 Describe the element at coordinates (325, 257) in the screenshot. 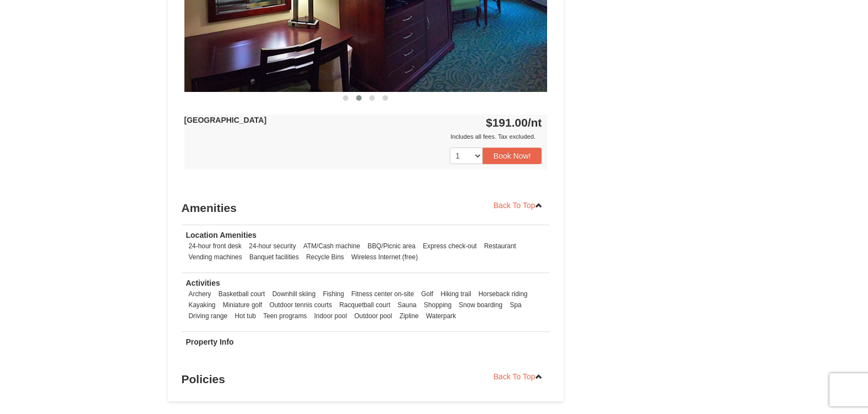

I see `li: Recycle Bins` at that location.